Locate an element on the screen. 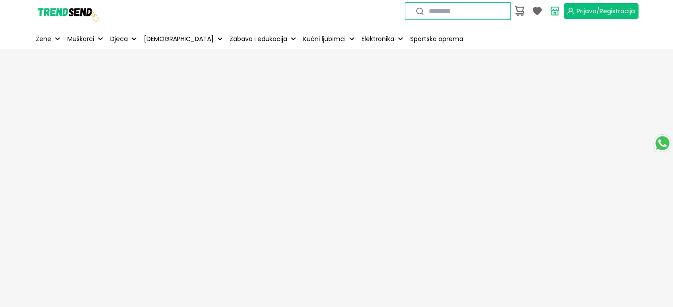  p: Djeca is located at coordinates (119, 39).